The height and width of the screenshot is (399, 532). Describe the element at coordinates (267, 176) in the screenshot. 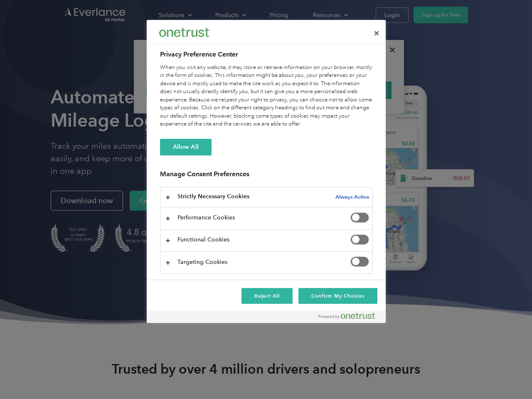

I see `h3: Manage Consent Preferences` at that location.